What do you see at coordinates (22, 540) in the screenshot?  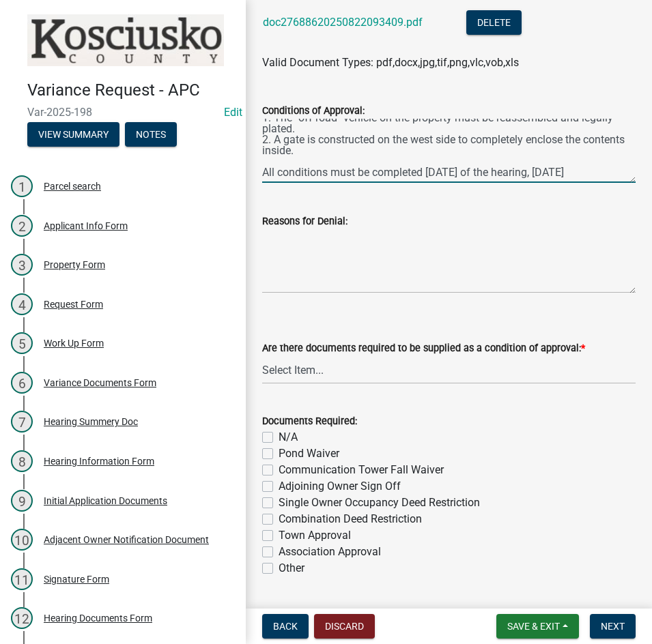 I see `div: 10` at bounding box center [22, 540].